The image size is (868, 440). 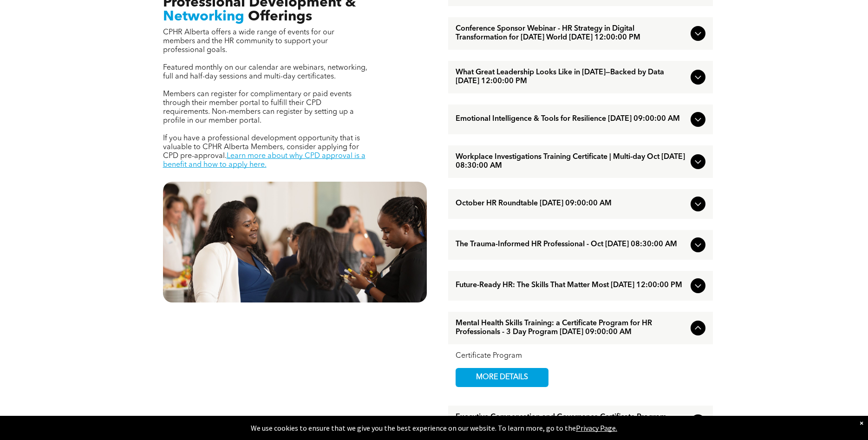 I want to click on span: Featured monthly on our calendar are webinars, networking, full and half-day sessions and multi-d..., so click(x=265, y=72).